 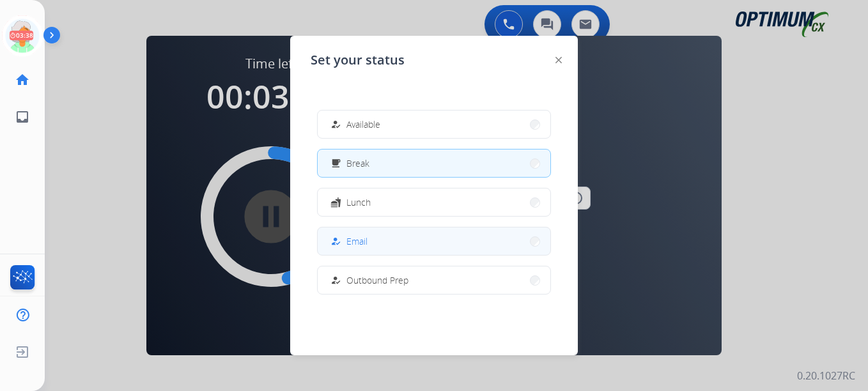 What do you see at coordinates (434, 201) in the screenshot?
I see `button: Lunch` at bounding box center [434, 201].